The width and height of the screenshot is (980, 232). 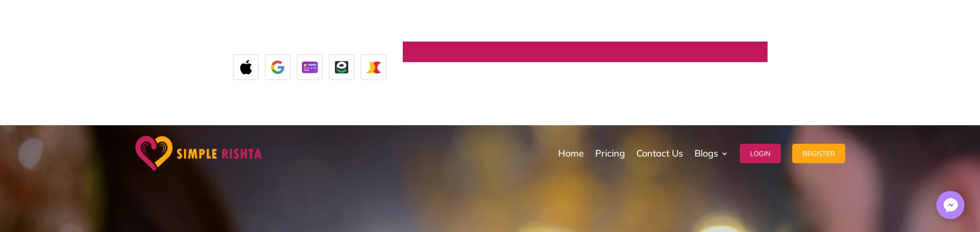 What do you see at coordinates (712, 154) in the screenshot?
I see `a: Blogs` at bounding box center [712, 154].